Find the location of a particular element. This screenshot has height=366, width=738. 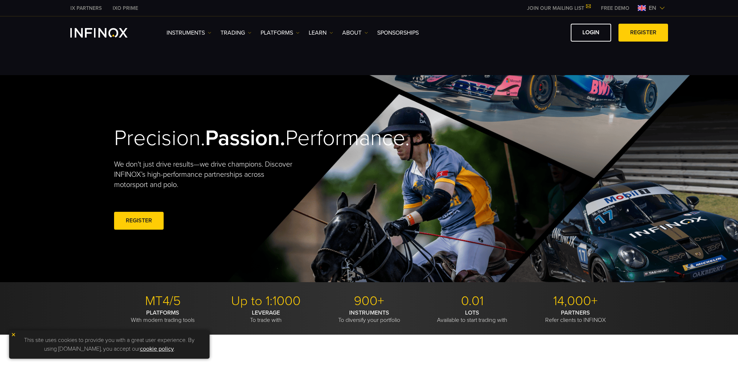

a: Instruments is located at coordinates (189, 33).